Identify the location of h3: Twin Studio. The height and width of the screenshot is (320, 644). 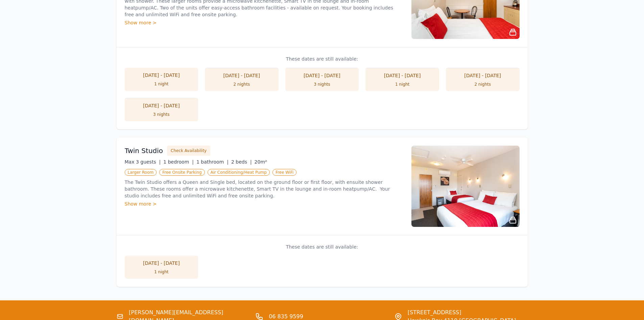
(144, 151).